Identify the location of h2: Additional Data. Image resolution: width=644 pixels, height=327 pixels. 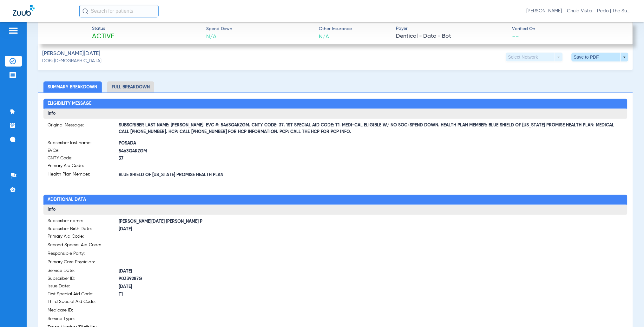
(335, 200).